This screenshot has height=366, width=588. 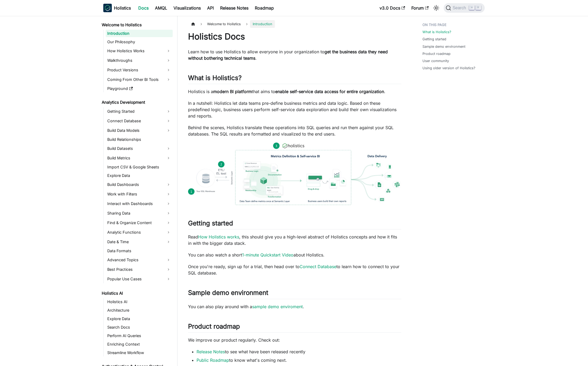 What do you see at coordinates (479, 8) in the screenshot?
I see `kbd: K` at bounding box center [479, 8].